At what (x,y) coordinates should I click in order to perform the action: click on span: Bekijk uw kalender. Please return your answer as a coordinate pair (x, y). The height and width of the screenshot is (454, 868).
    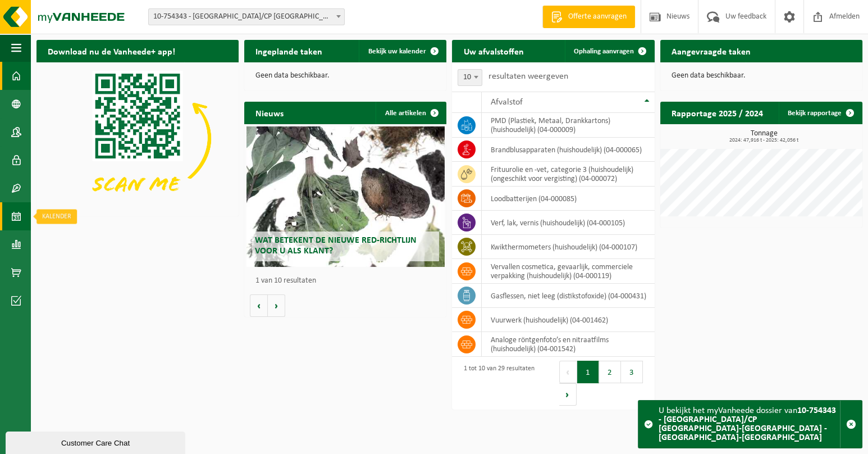
    Looking at the image, I should click on (396, 51).